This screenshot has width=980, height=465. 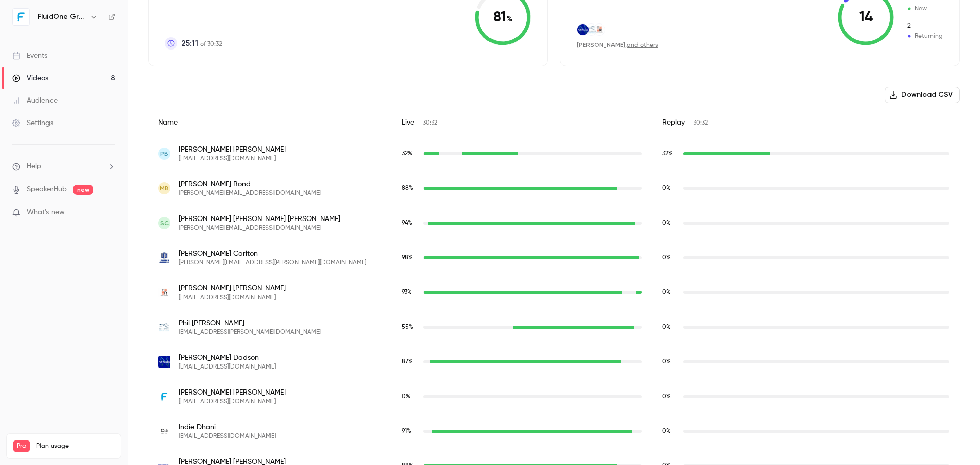 I want to click on img: lawtechgroup.co.uk, so click(x=164, y=258).